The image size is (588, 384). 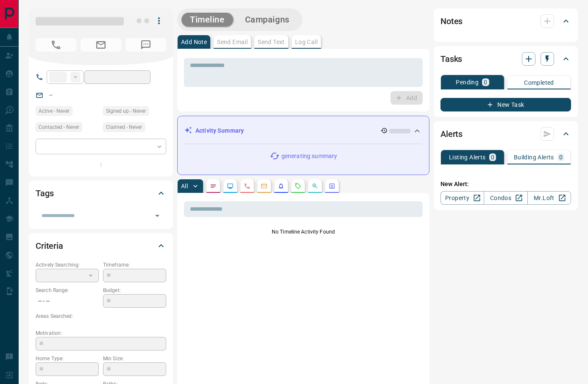 What do you see at coordinates (101, 246) in the screenshot?
I see `div: Criteria` at bounding box center [101, 246].